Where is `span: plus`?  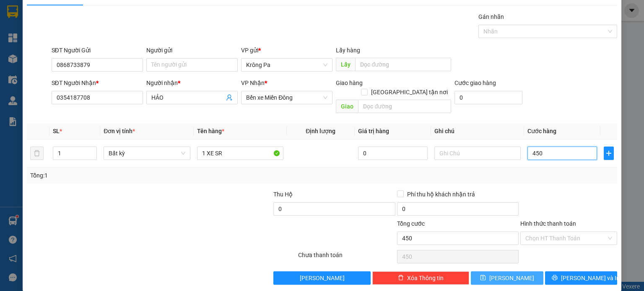 span: plus is located at coordinates (609, 153).